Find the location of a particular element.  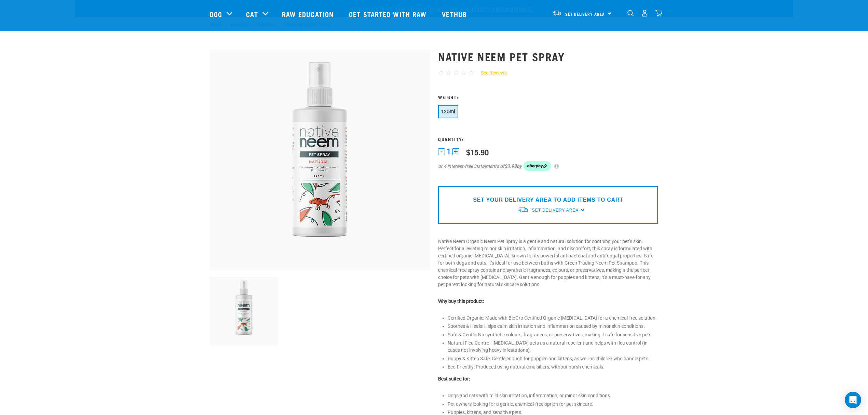

li: Pet owners looking for a gentle, chemical-free option for pet skincare. is located at coordinates (553, 404).